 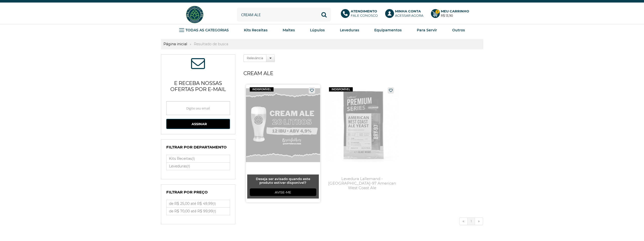 I want to click on a: Levedura Lallemand - BRY-97 American West Coast Ale, so click(x=362, y=143).